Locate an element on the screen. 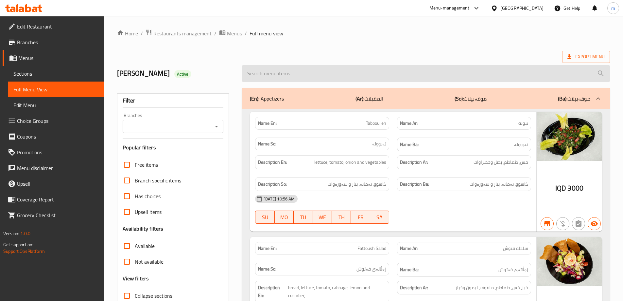 The width and height of the screenshot is (623, 301). span: سلطة فتوش is located at coordinates (516, 248).